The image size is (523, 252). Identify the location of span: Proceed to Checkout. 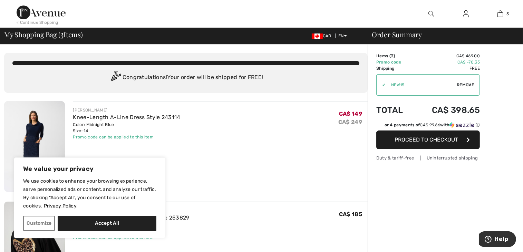
(426, 140).